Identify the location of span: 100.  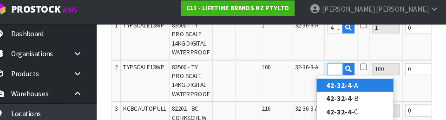
(274, 69).